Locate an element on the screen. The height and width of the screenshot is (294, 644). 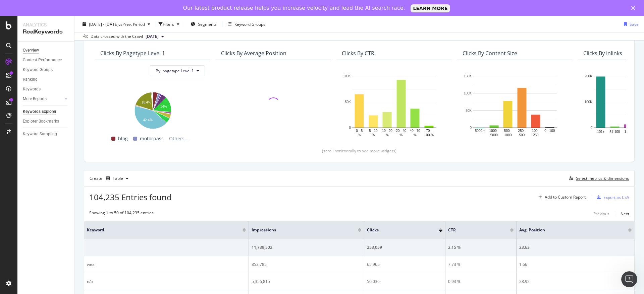
div: 852,785 is located at coordinates (306, 265).